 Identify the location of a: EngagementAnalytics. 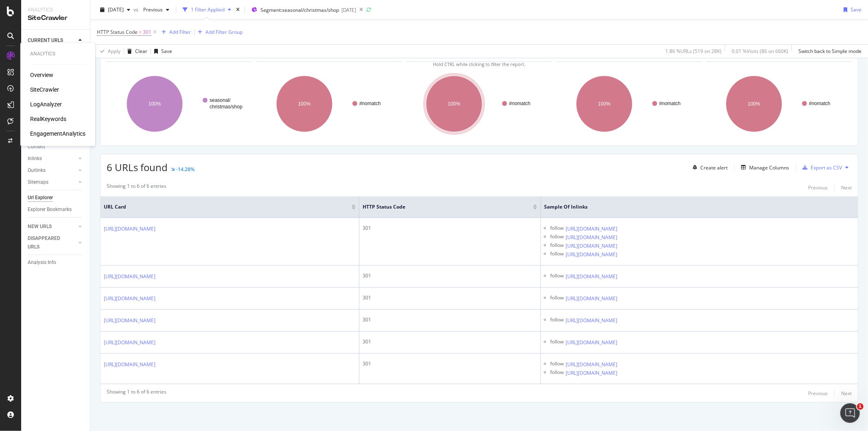
(58, 134).